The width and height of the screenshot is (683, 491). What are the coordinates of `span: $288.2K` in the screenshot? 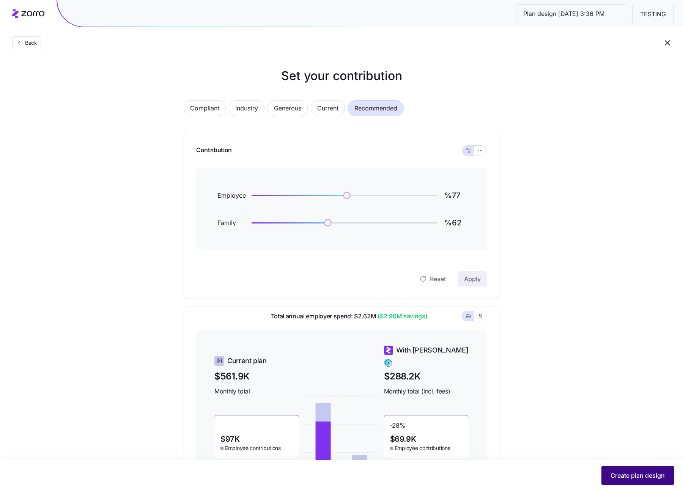 It's located at (426, 376).